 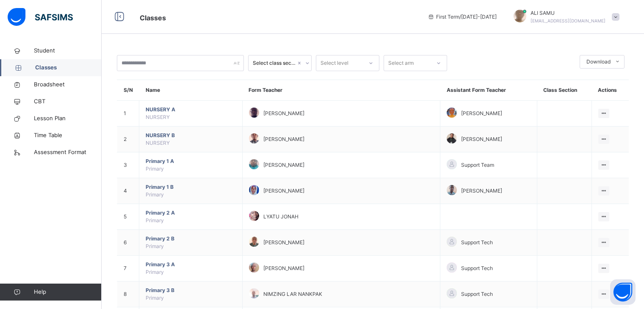 What do you see at coordinates (489, 90) in the screenshot?
I see `th: Assistant Form Teacher` at bounding box center [489, 90].